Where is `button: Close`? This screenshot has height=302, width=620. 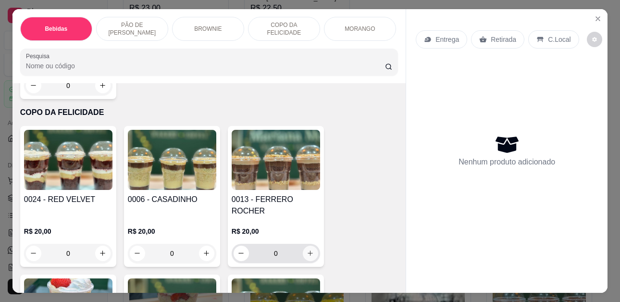 button: Close is located at coordinates (598, 19).